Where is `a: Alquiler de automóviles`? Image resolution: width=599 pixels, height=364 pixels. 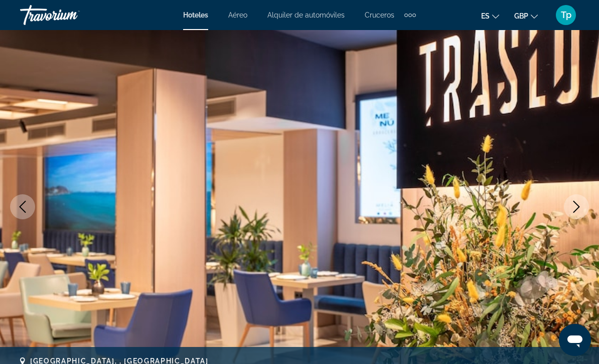
a: Alquiler de automóviles is located at coordinates (306, 15).